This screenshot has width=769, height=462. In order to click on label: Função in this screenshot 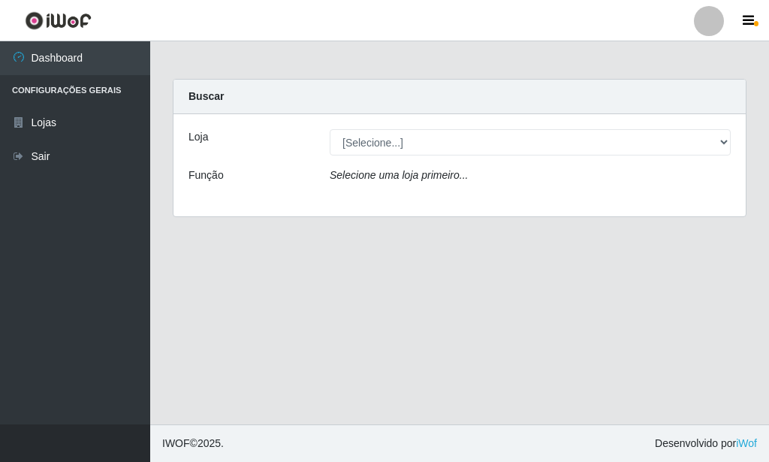, I will do `click(206, 175)`.